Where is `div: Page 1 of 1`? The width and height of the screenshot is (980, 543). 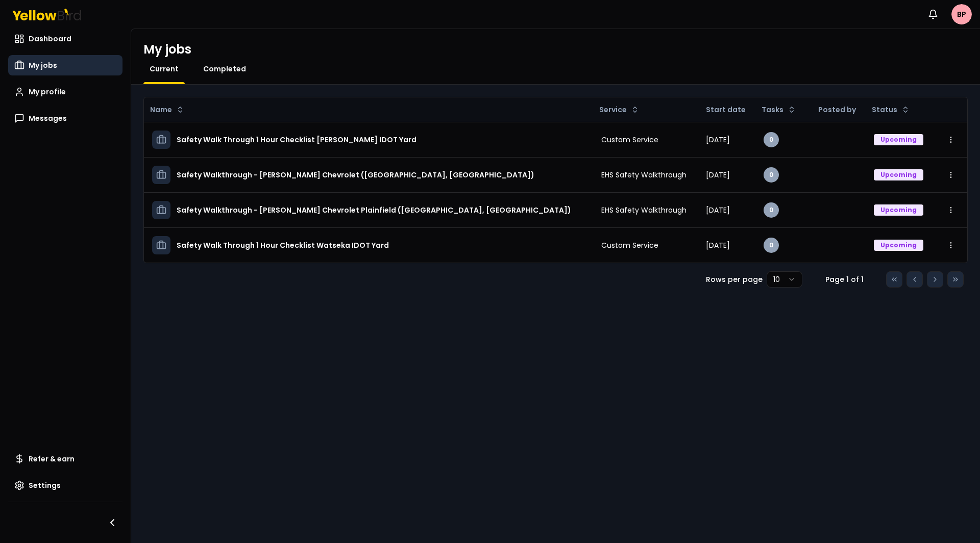
div: Page 1 of 1 is located at coordinates (844, 279).